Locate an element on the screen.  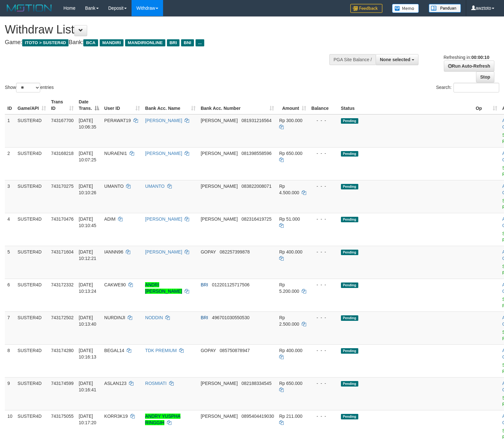
a: ANDRY YUSPHA RINGGIH is located at coordinates (163, 419).